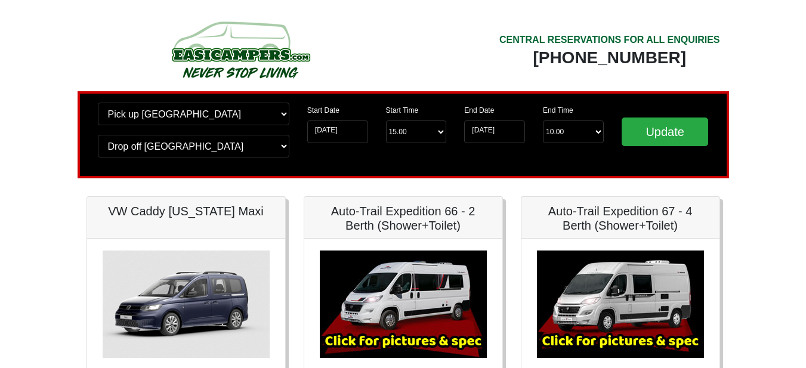 The width and height of the screenshot is (806, 368). Describe the element at coordinates (338, 132) in the screenshot. I see `input: Start Date` at that location.